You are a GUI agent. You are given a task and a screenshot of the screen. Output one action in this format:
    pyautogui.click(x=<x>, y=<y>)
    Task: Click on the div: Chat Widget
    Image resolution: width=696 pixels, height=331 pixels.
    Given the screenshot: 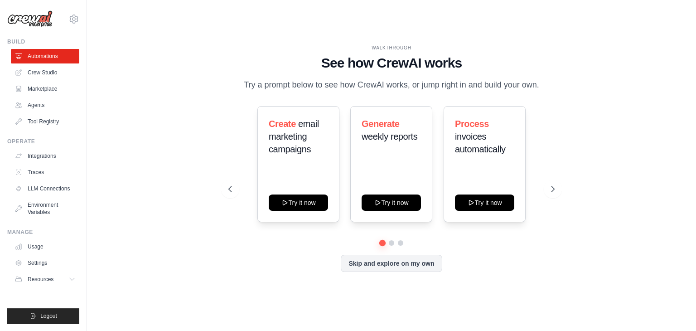 What is the action you would take?
    pyautogui.click(x=674, y=309)
    